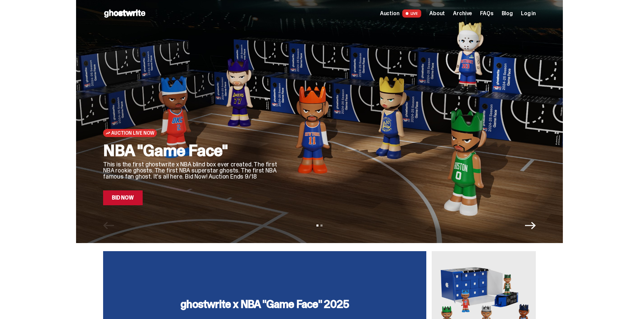  What do you see at coordinates (486, 13) in the screenshot?
I see `span: FAQs` at bounding box center [486, 13].